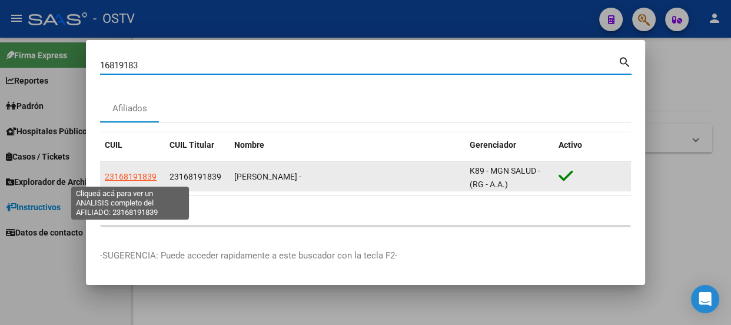 The image size is (731, 325). Describe the element at coordinates (197, 145) in the screenshot. I see `datatable-header-cell: CUIL Titular` at that location.